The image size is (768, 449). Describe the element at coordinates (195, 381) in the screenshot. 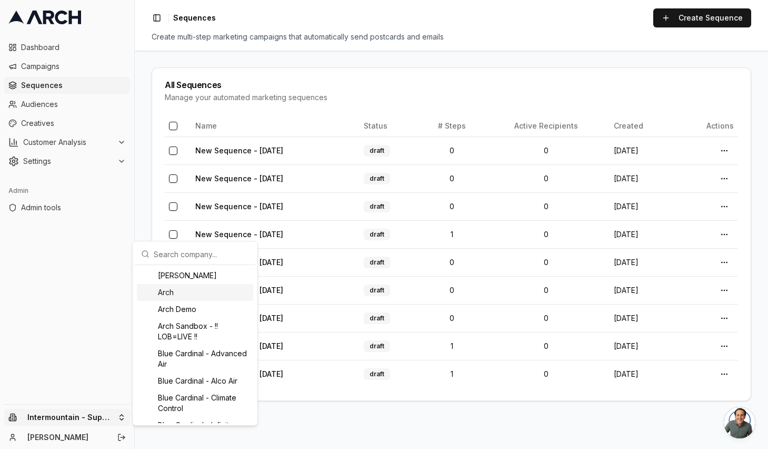

I see `div: Blue Cardinal - Alco Air` at that location.